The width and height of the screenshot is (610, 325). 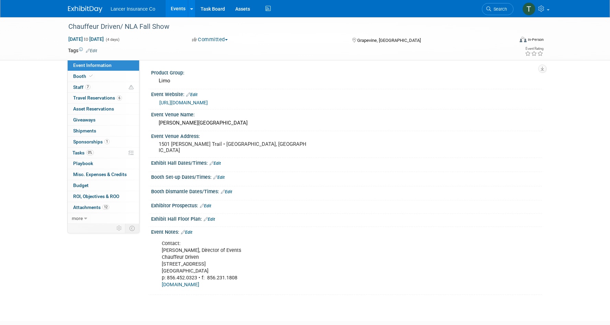 What do you see at coordinates (103, 163) in the screenshot?
I see `a: Playbook` at bounding box center [103, 163].